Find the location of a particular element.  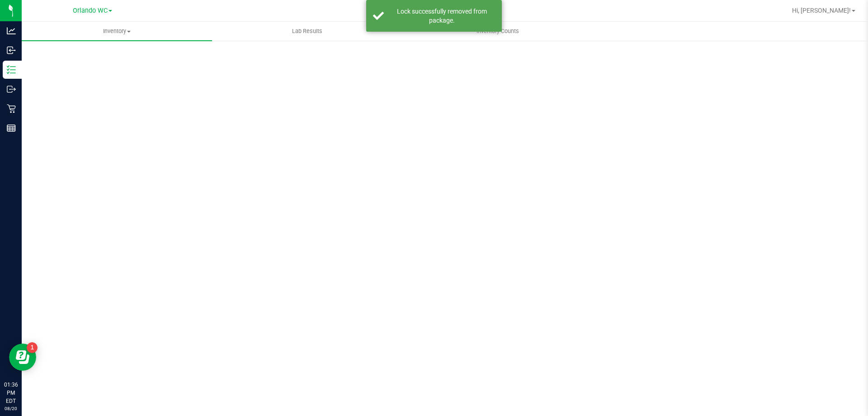

span: Inventory is located at coordinates (116, 31).